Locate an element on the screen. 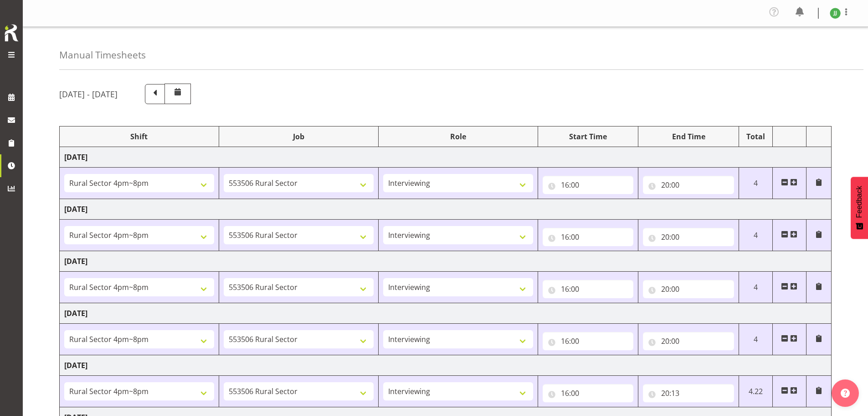  img: joshua-joel11891.jpg is located at coordinates (835, 13).